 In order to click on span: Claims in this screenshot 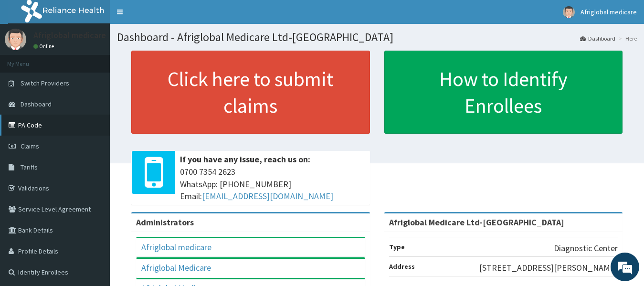, I will do `click(29, 146)`.